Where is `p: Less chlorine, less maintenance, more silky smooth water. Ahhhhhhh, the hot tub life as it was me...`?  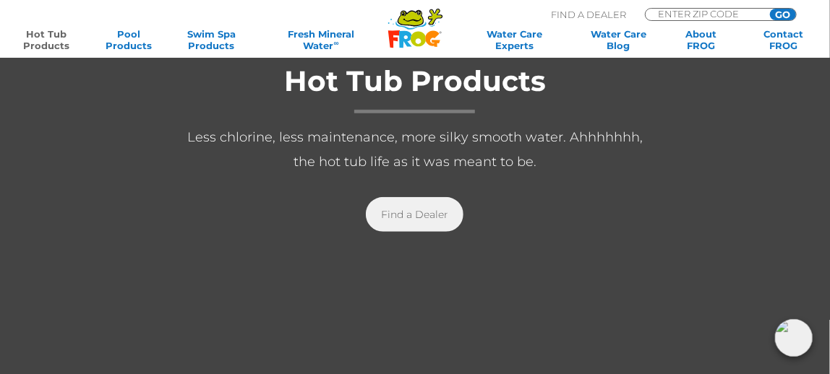 p: Less chlorine, less maintenance, more silky smooth water. Ahhhhhhh, the hot tub life as it was me... is located at coordinates (414, 150).